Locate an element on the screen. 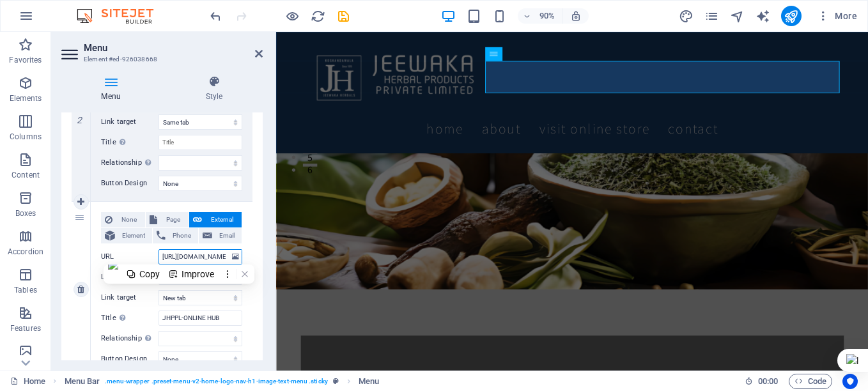  a: Click to cancel selection. Double-click to open Pages is located at coordinates (28, 381).